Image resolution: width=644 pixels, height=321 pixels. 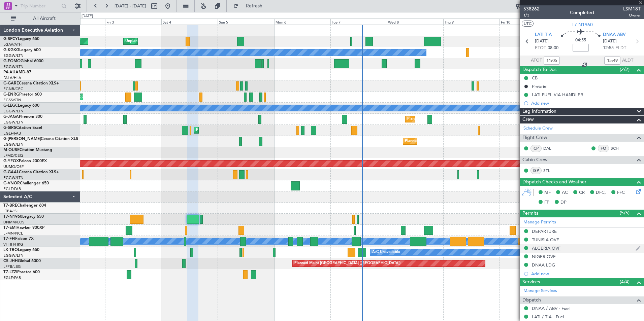 What do you see at coordinates (302, 21) in the screenshot?
I see `div: Mon 6` at bounding box center [302, 21].